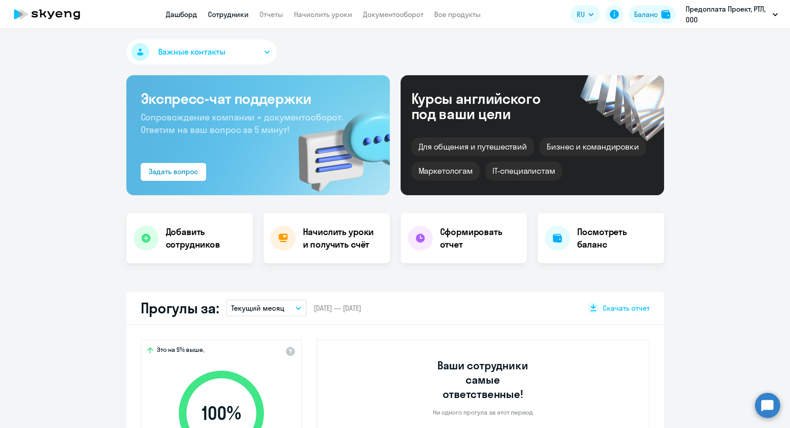 This screenshot has height=428, width=790. I want to click on h4: Посмотреть баланс, so click(617, 238).